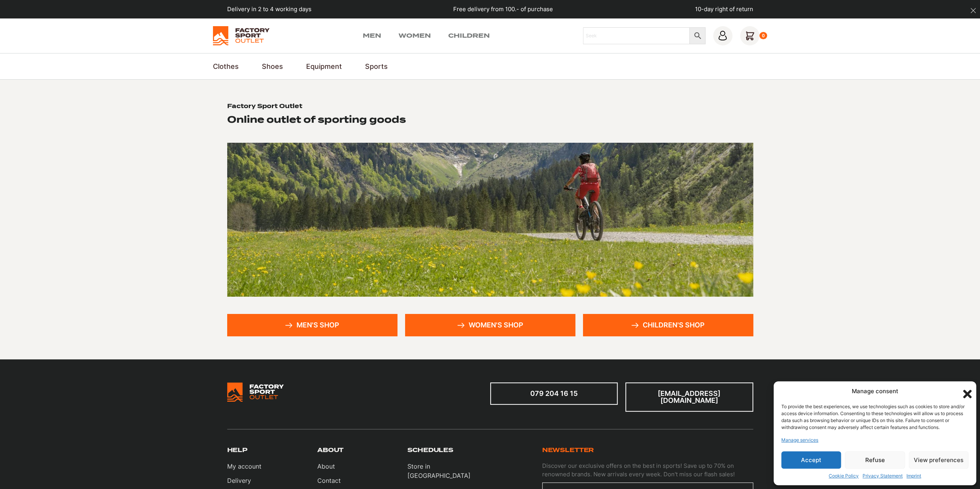 This screenshot has width=980, height=489. I want to click on font: Men's Shop, so click(318, 325).